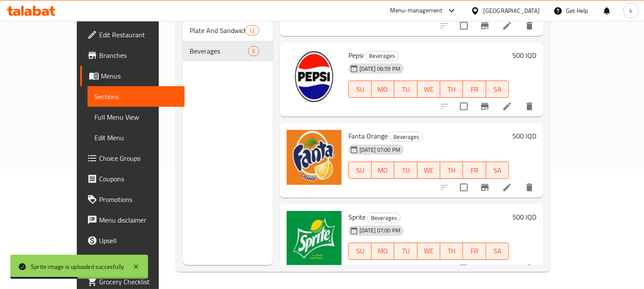  What do you see at coordinates (228, 41) in the screenshot?
I see `nav: Menu sections` at bounding box center [228, 41].